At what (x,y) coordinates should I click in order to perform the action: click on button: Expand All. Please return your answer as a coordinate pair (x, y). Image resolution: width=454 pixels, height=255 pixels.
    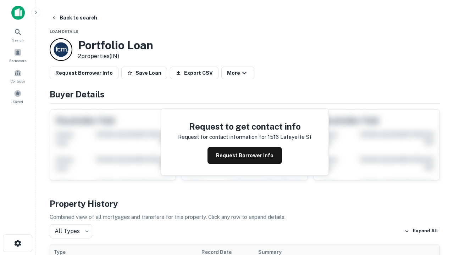
    Looking at the image, I should click on (421, 232).